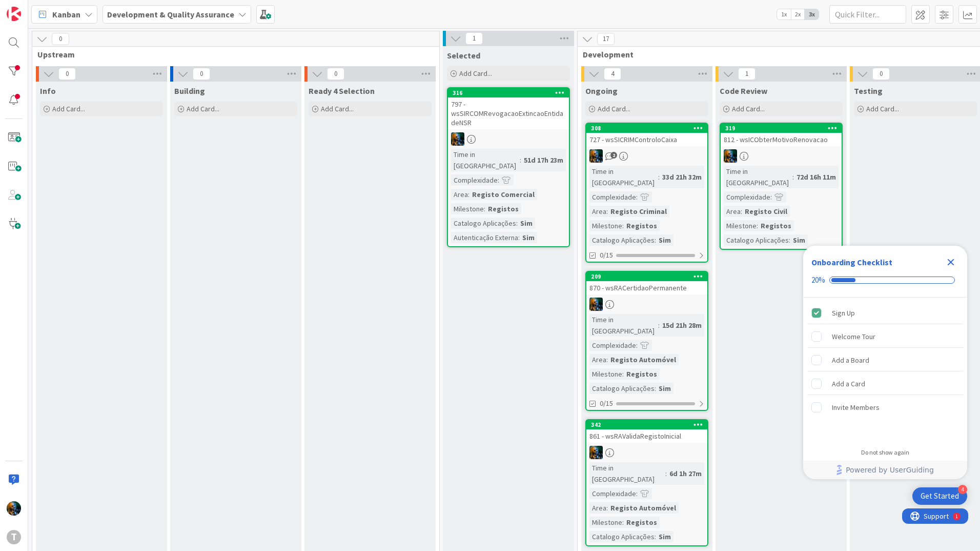  I want to click on div: 72d 16h 11m, so click(816, 177).